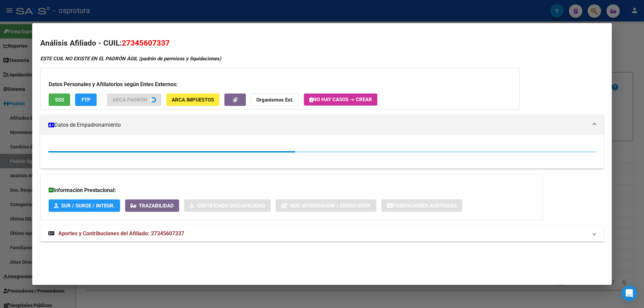 The height and width of the screenshot is (308, 644). Describe the element at coordinates (425, 206) in the screenshot. I see `span: Prestaciones Auditadas` at that location.